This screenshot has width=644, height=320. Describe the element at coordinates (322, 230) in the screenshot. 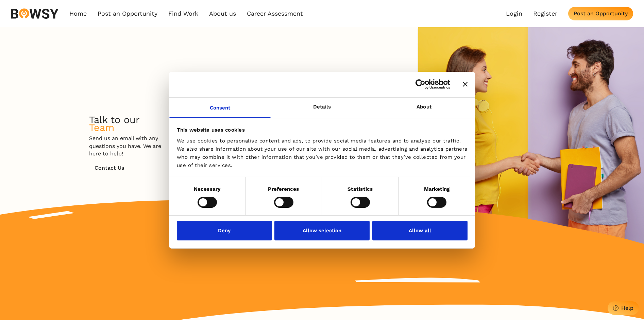

I see `button: Allow selection` at that location.